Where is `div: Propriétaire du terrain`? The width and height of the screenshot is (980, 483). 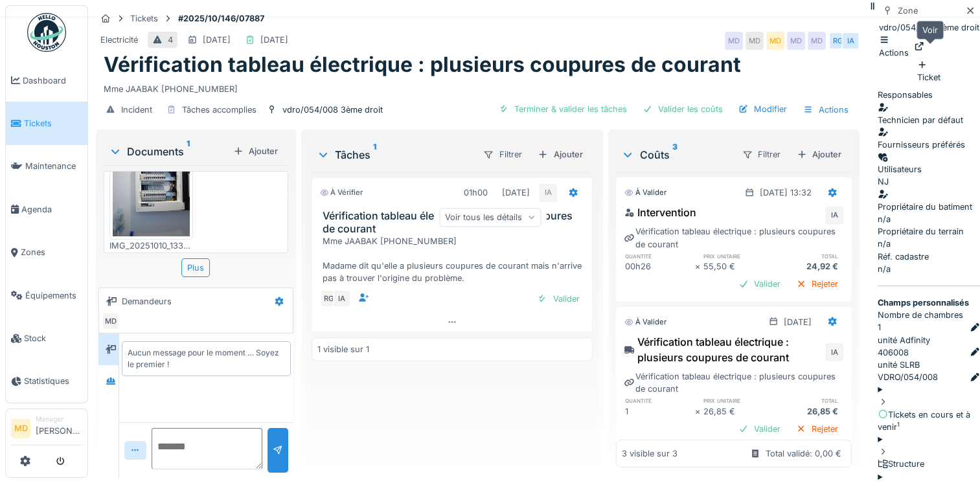
div: Propriétaire du terrain is located at coordinates (929, 232).